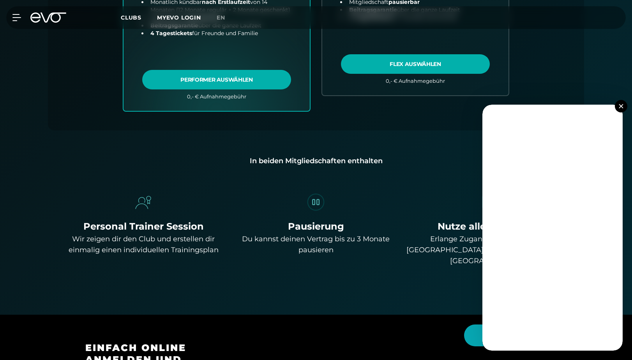  I want to click on a: Clubs, so click(139, 17).